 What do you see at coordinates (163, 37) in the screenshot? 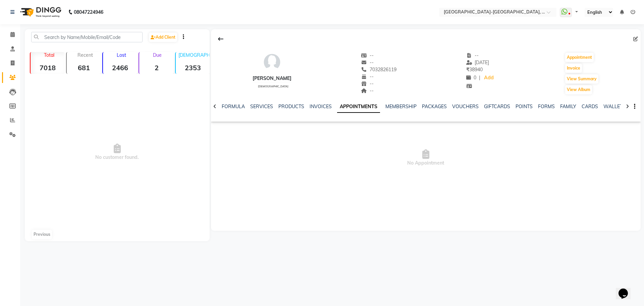
I see `a: Add Client` at bounding box center [163, 37].